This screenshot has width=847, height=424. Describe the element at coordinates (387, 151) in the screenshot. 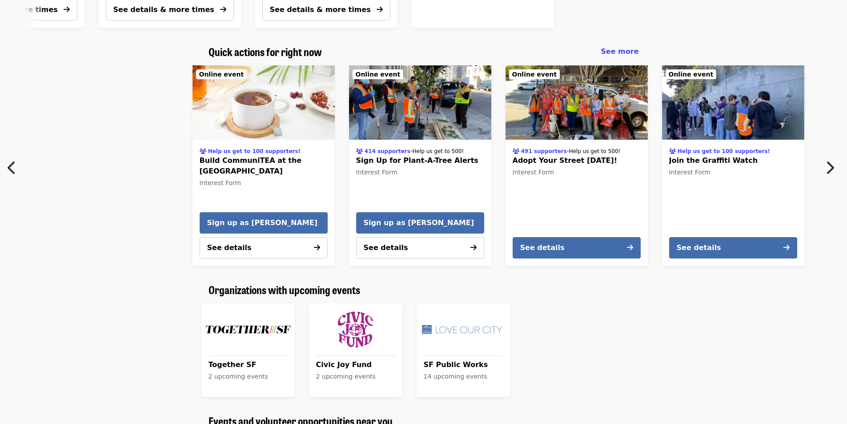

I see `span: 414 supporters` at that location.